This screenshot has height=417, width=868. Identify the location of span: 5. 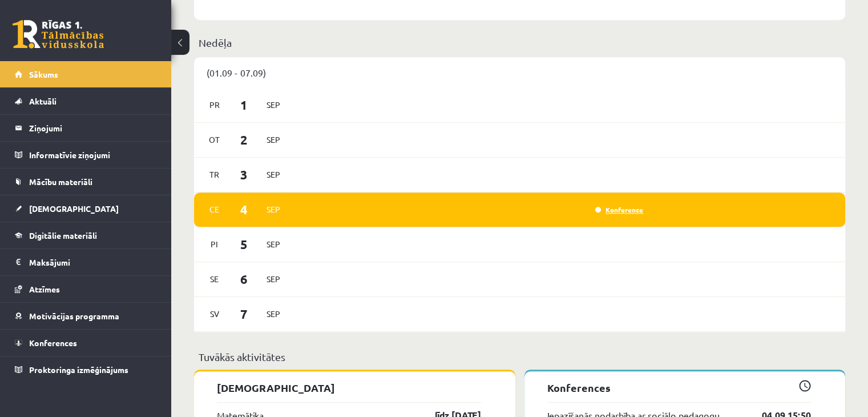
(244, 243).